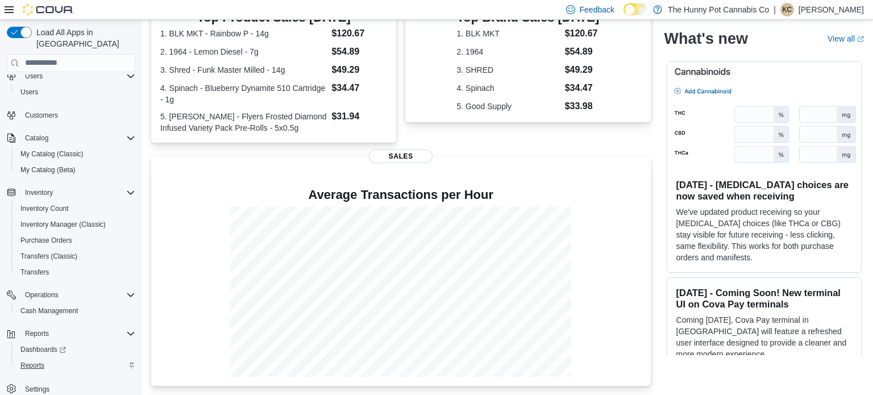  I want to click on a: My Catalog (Beta), so click(48, 170).